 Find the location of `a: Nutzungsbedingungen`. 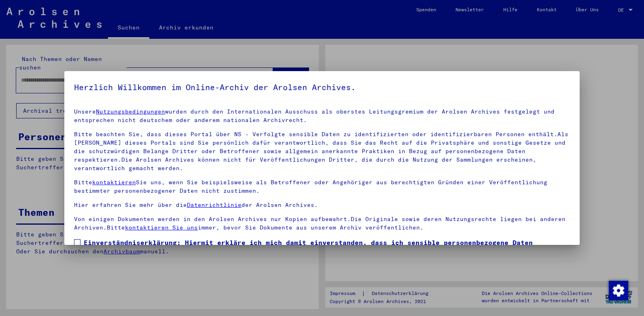

a: Nutzungsbedingungen is located at coordinates (130, 112).